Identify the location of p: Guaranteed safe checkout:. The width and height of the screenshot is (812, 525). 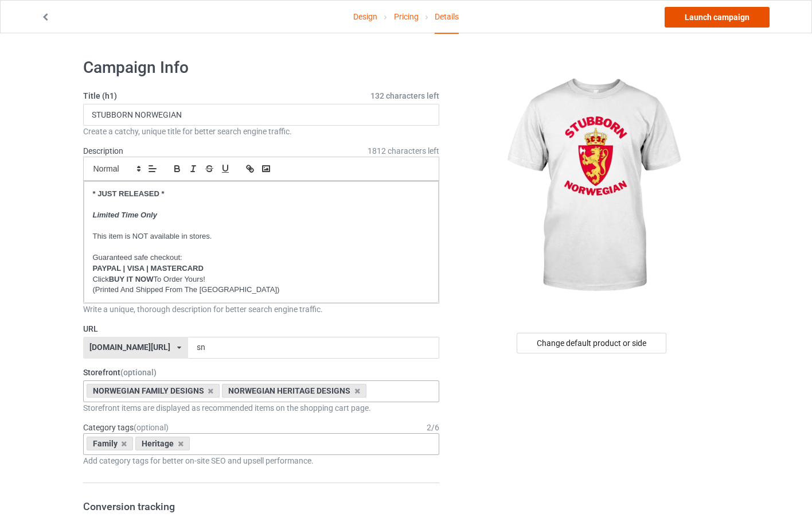
(261, 258).